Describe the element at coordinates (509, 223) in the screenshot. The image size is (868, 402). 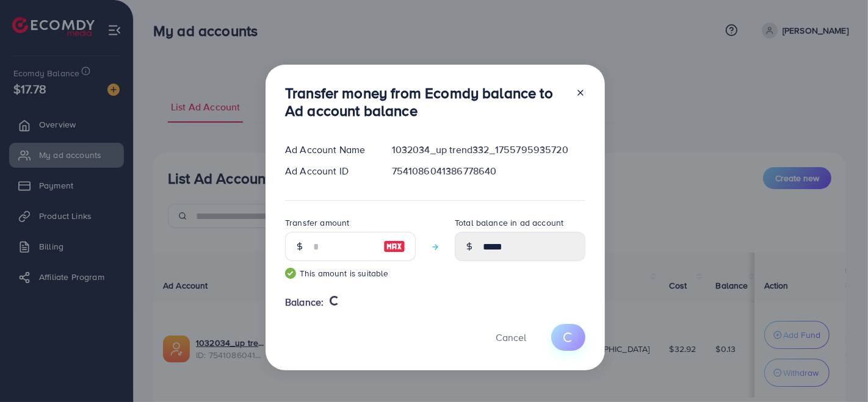
I see `label: Total balance in ad account` at that location.